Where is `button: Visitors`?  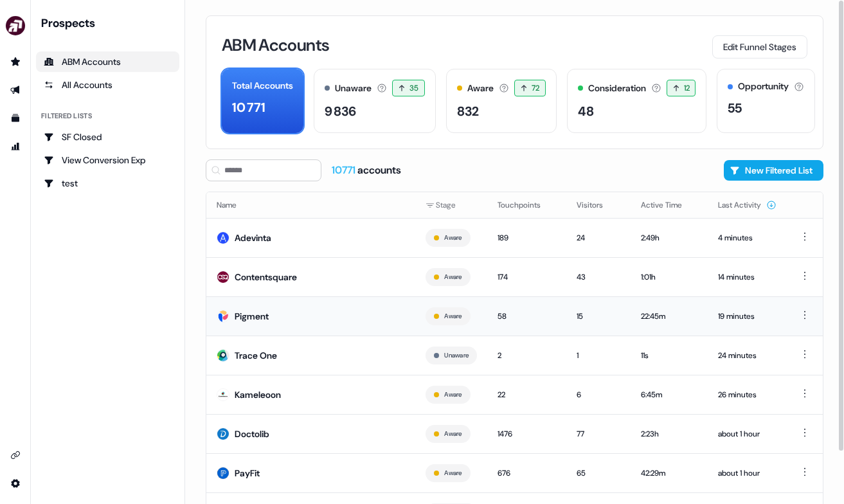
button: Visitors is located at coordinates (597, 205).